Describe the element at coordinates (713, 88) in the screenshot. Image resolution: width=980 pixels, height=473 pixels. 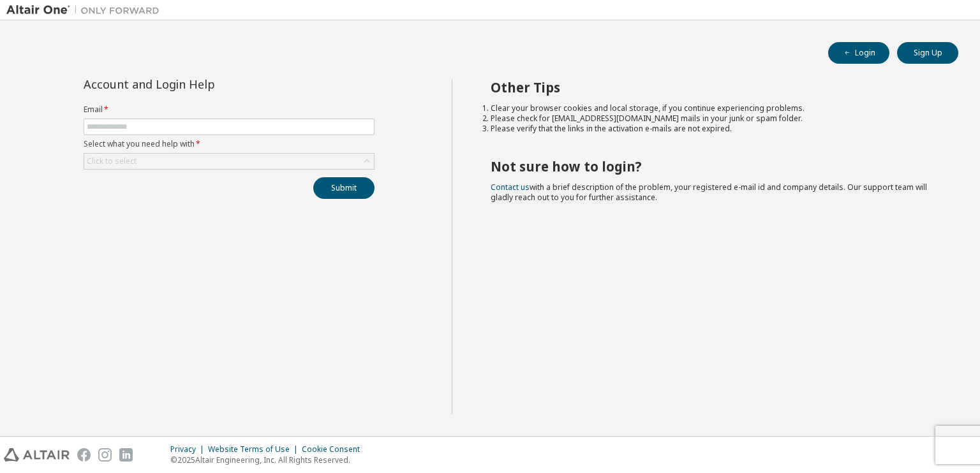
I see `h2: Other Tips` at that location.